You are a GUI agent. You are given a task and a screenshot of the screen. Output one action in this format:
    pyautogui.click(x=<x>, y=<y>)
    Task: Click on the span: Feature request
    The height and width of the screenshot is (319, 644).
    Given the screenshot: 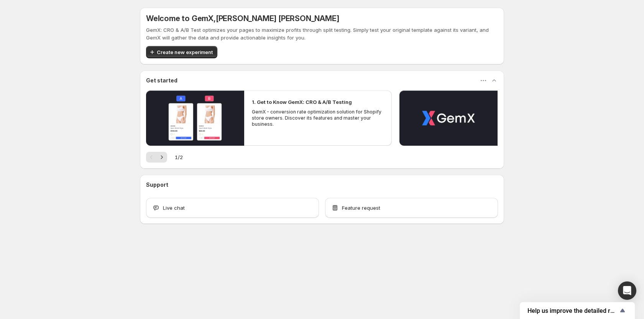 What is the action you would take?
    pyautogui.click(x=361, y=208)
    